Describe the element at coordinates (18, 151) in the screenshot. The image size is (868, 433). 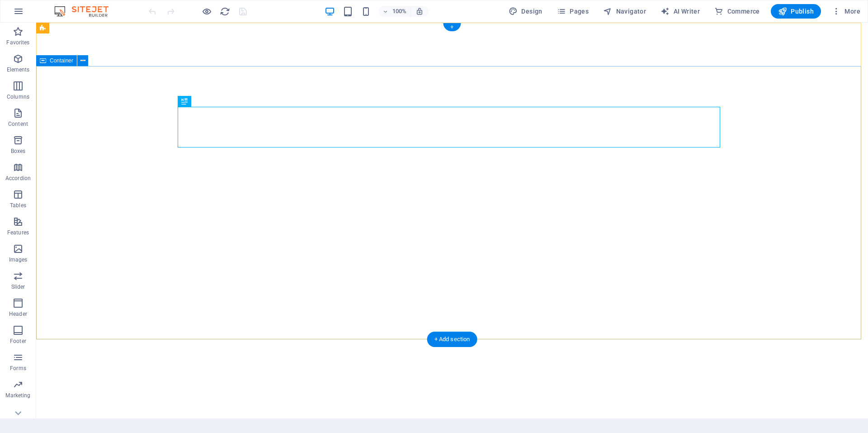
I see `p: Boxes` at that location.